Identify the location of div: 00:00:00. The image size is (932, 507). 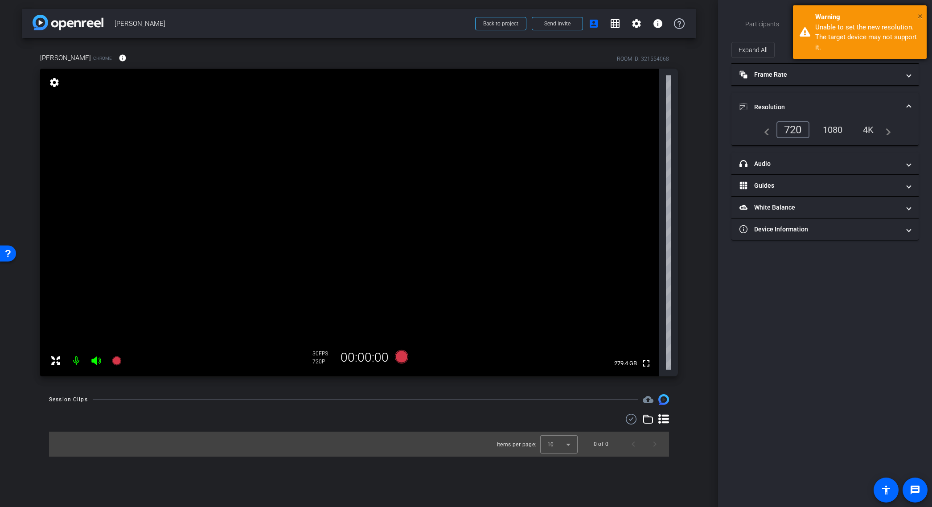
(365, 358).